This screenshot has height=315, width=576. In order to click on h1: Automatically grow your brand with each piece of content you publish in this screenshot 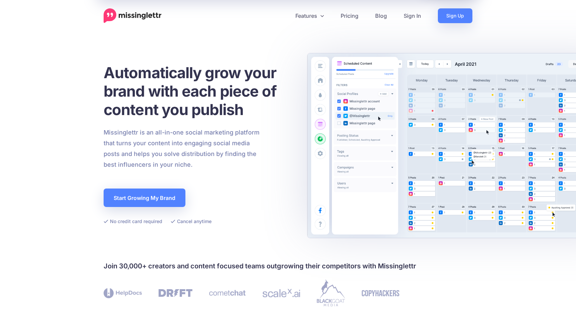, I will do `click(198, 91)`.